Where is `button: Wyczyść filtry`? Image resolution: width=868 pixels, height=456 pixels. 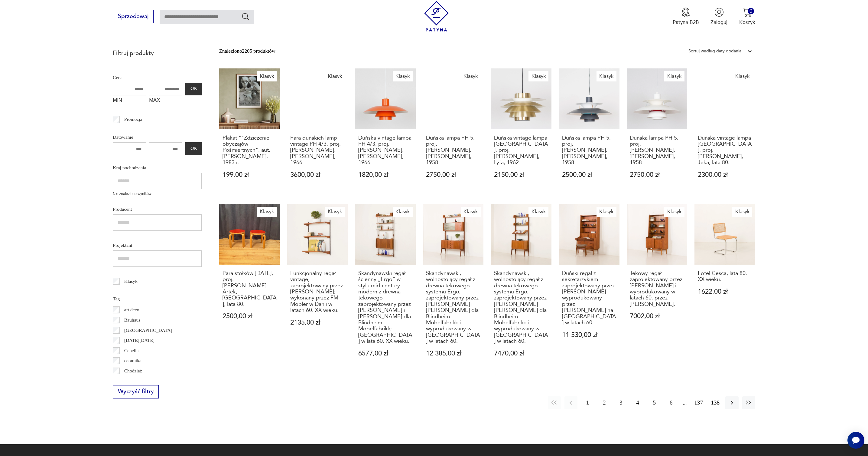
button: Wyczyść filtry is located at coordinates (136, 392).